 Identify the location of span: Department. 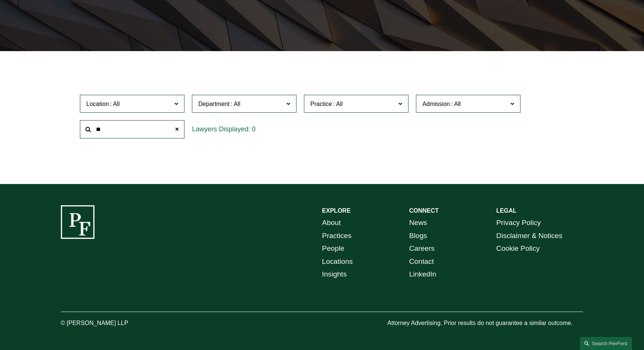
(214, 104).